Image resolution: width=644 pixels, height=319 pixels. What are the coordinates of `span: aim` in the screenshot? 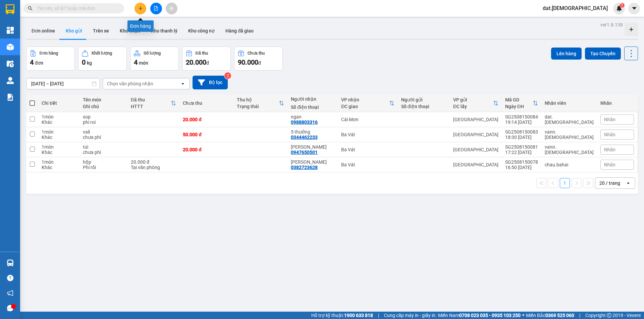 It's located at (171, 8).